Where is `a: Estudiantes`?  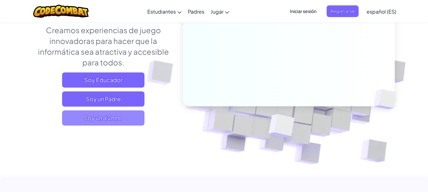
a: Estudiantes is located at coordinates (164, 11).